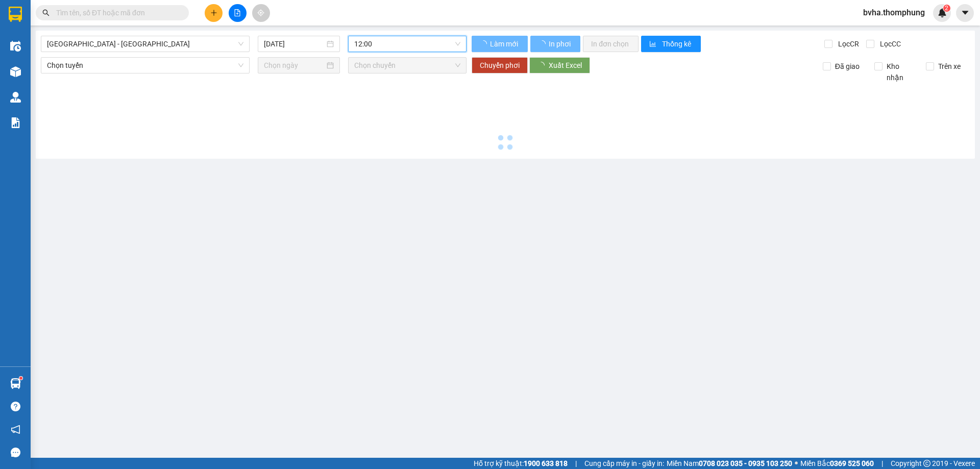  What do you see at coordinates (214, 13) in the screenshot?
I see `button: plus` at bounding box center [214, 13].